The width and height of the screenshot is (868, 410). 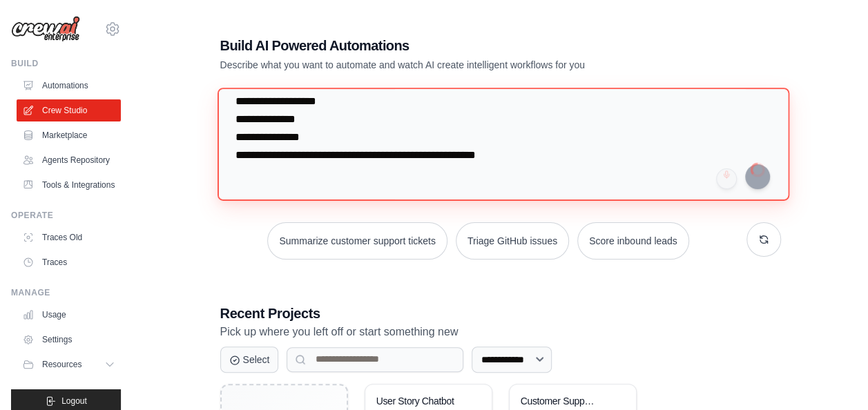 I want to click on button: Get new suggestions, so click(x=764, y=239).